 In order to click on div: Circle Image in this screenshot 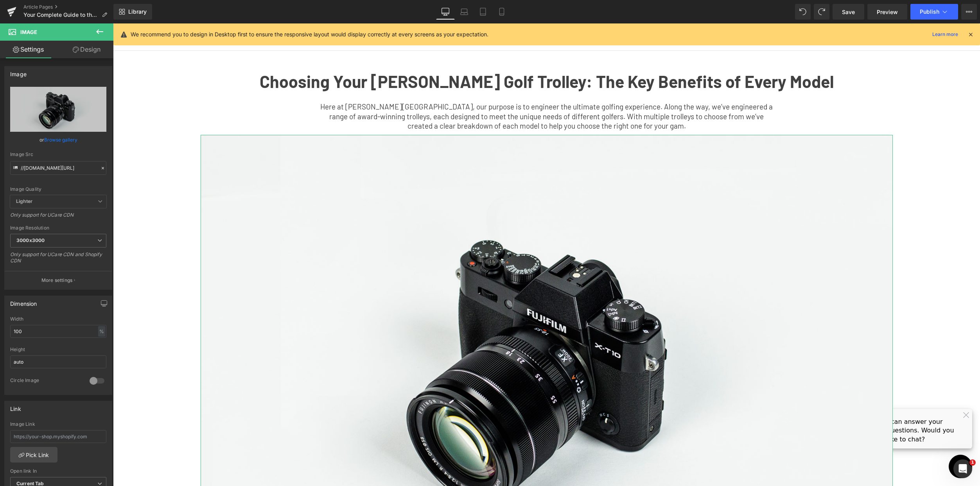, I will do `click(46, 381)`.